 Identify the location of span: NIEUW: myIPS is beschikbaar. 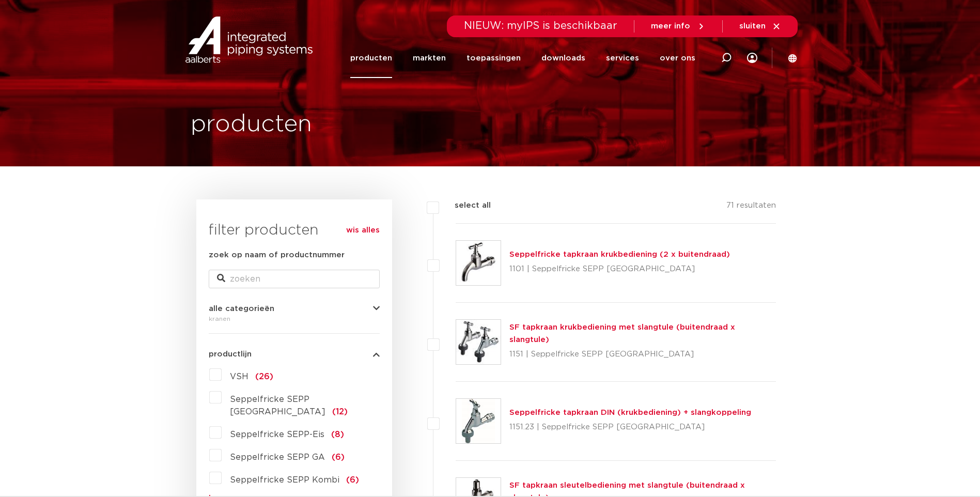
(541, 26).